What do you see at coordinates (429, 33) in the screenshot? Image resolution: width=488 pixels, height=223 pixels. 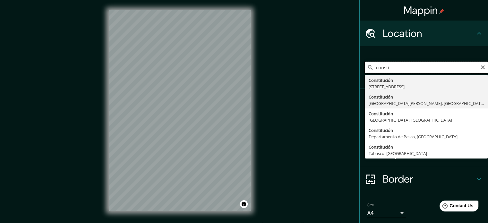 I see `h4: Location` at bounding box center [429, 33].